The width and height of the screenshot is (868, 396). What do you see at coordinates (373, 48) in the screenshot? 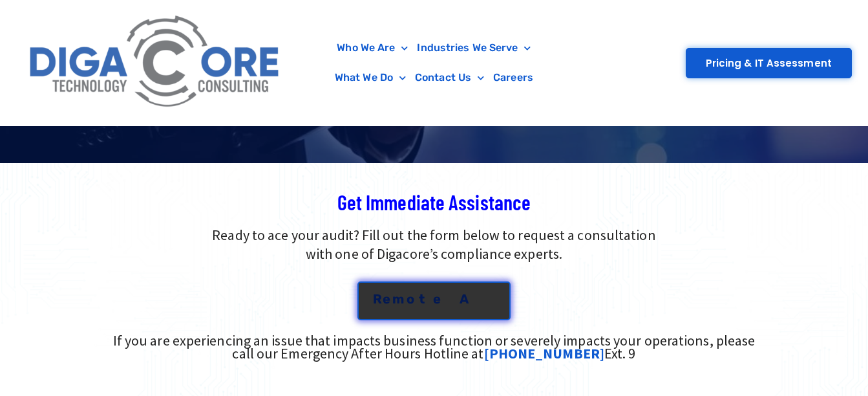
I see `a: Who We Are` at bounding box center [373, 48].